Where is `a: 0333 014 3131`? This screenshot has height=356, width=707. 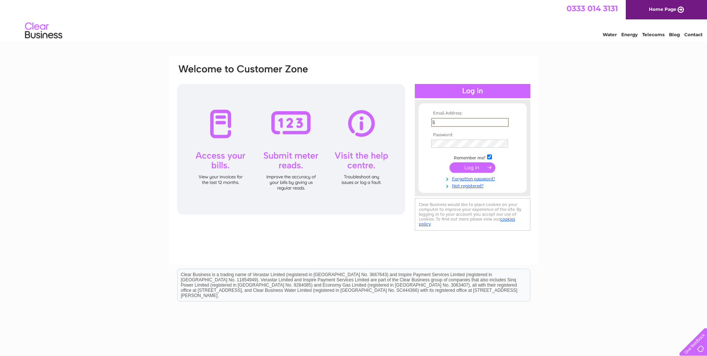
a: 0333 014 3131 is located at coordinates (592, 8).